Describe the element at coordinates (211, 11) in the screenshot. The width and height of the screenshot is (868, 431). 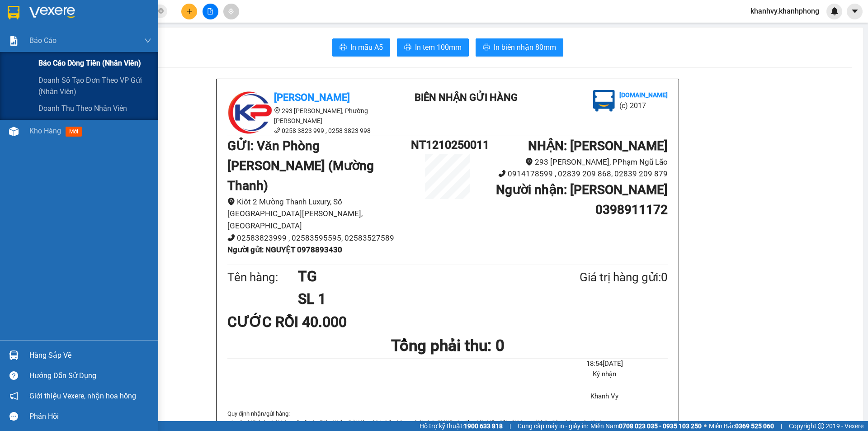
I see `button: file-add` at that location.